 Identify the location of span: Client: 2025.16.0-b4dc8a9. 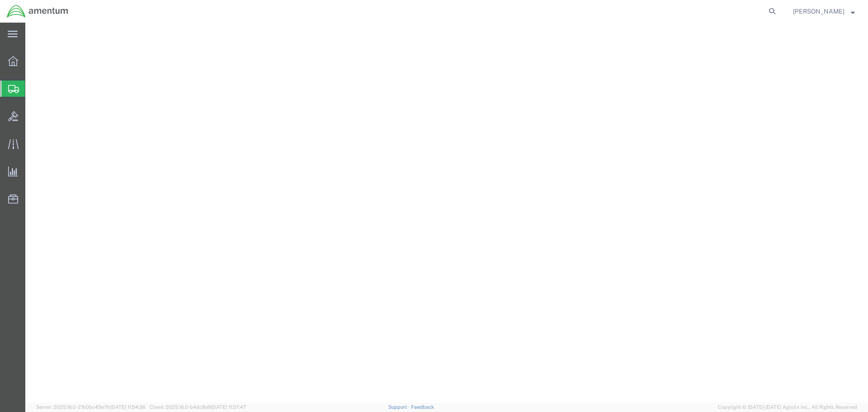
(198, 407).